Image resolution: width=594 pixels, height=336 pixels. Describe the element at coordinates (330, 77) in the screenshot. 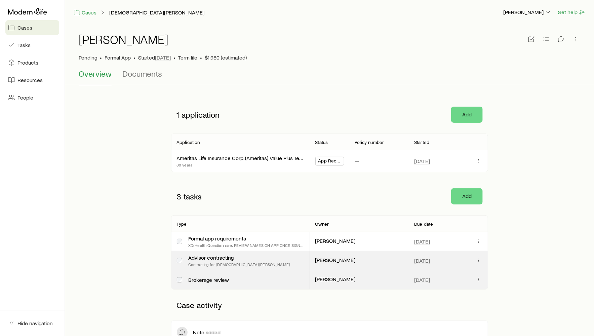

I see `div: Case details tabs` at that location.